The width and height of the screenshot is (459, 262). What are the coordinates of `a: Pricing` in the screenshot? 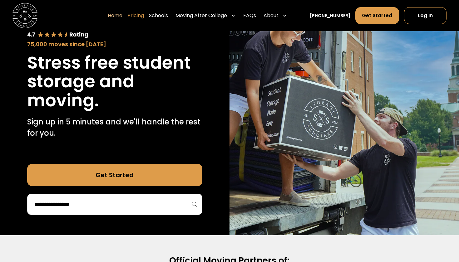 It's located at (136, 16).